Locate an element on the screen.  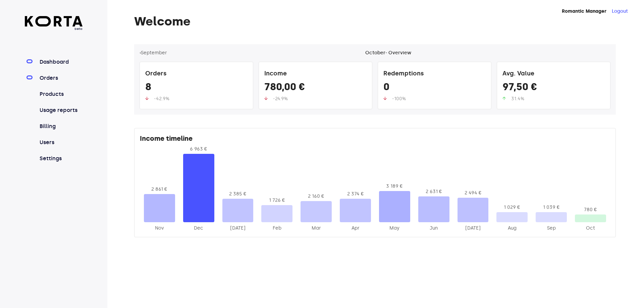
div: Orders is located at coordinates (196, 74).